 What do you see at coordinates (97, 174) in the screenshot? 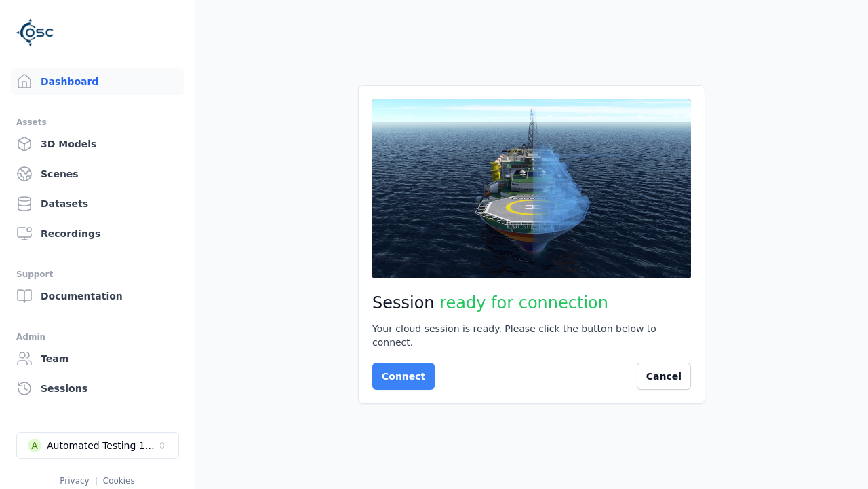
I see `a: Scenes` at bounding box center [97, 174].